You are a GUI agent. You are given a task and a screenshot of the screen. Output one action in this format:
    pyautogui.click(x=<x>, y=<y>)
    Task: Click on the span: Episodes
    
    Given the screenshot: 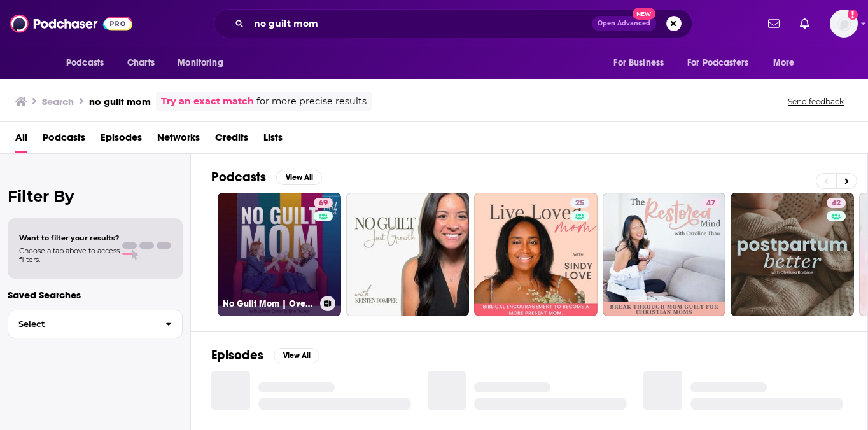 What is the action you would take?
    pyautogui.click(x=121, y=140)
    